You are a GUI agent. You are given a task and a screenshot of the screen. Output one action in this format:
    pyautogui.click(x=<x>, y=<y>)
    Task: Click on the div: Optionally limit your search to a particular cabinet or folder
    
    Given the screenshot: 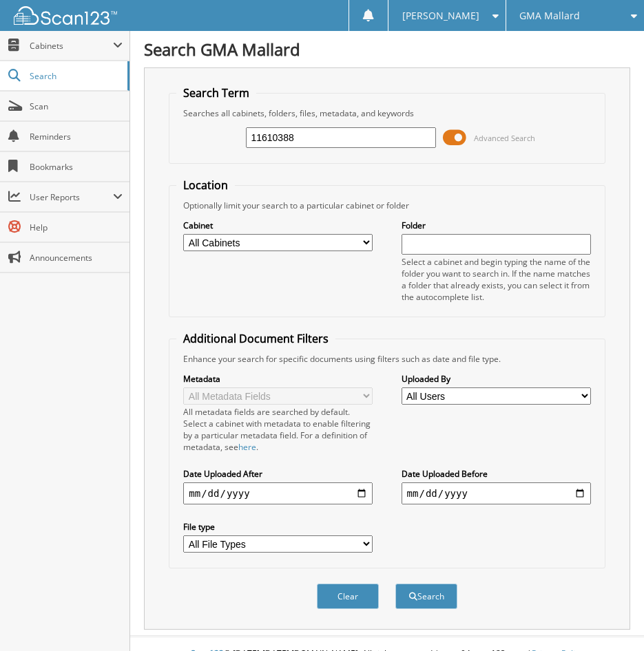 What is the action you would take?
    pyautogui.click(x=386, y=205)
    